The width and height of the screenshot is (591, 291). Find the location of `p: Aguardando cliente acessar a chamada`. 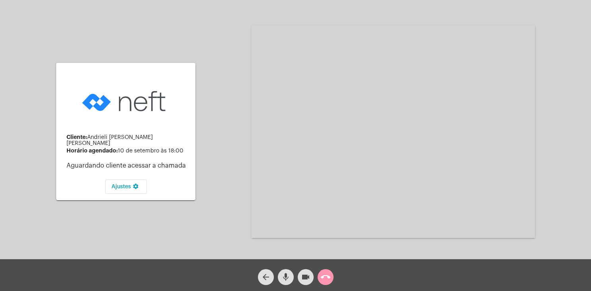

p: Aguardando cliente acessar a chamada is located at coordinates (128, 165).